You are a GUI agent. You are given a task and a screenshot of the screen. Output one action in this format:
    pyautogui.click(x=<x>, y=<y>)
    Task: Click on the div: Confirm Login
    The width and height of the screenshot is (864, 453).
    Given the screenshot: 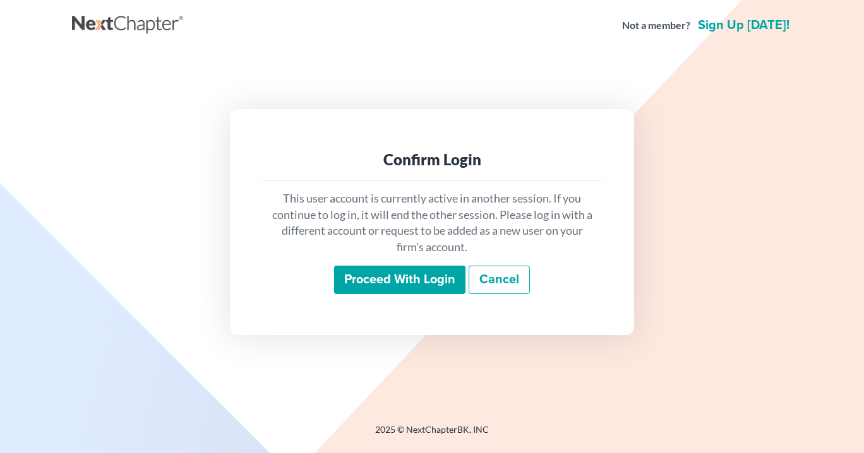 What is the action you would take?
    pyautogui.click(x=432, y=160)
    